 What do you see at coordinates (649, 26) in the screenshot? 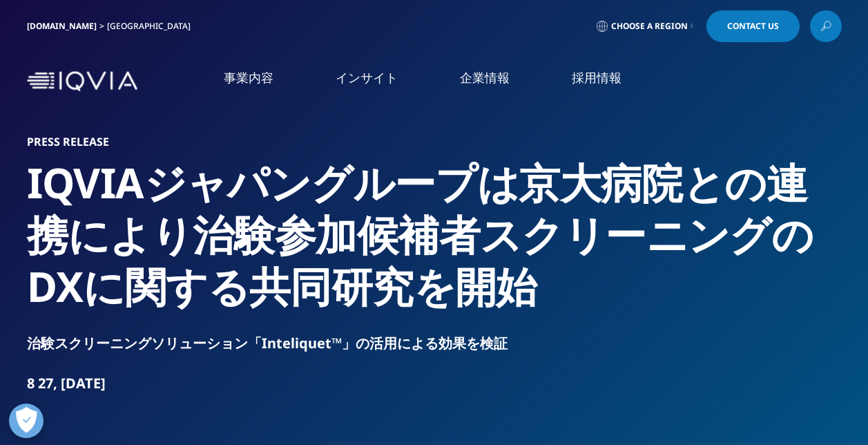
I see `span: Choose a Region` at bounding box center [649, 26].